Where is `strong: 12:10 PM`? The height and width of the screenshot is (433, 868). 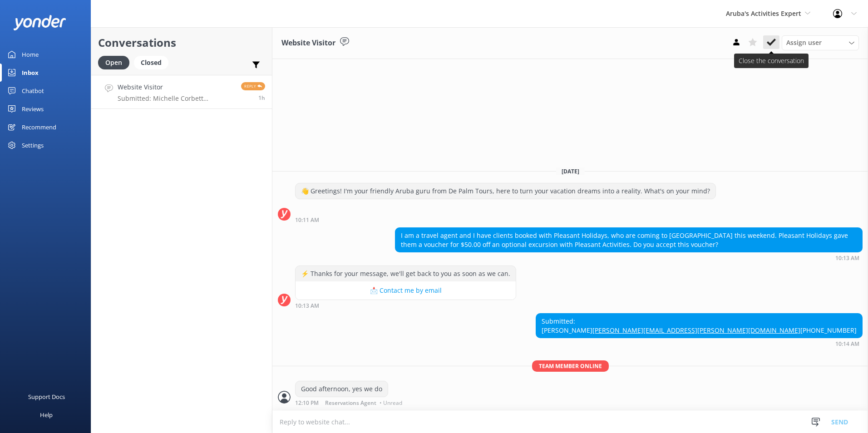
strong: 12:10 PM is located at coordinates (307, 403).